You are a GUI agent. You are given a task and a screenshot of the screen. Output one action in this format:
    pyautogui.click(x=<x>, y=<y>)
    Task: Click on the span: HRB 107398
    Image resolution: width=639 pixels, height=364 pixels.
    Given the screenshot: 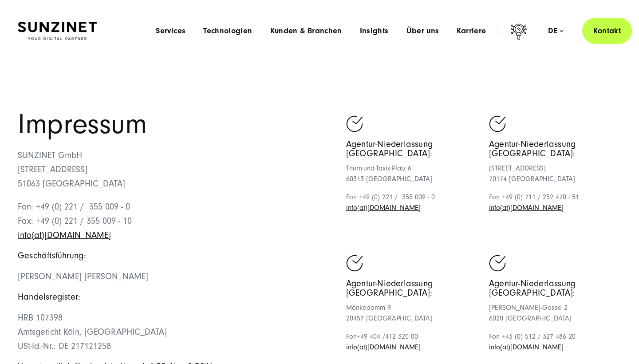 What is the action you would take?
    pyautogui.click(x=40, y=318)
    